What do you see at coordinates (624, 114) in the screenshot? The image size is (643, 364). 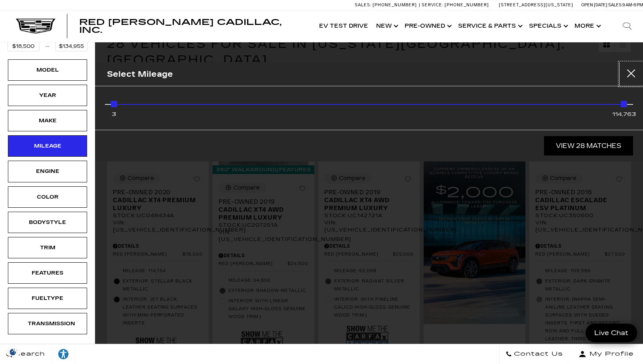 I see `span: 114,763` at bounding box center [624, 114].